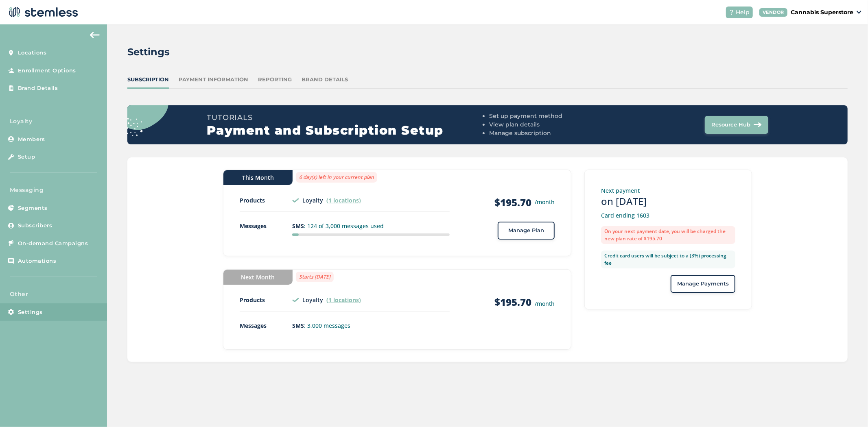 This screenshot has height=427, width=868. I want to click on label: 6 day(s) left in your current plan, so click(336, 177).